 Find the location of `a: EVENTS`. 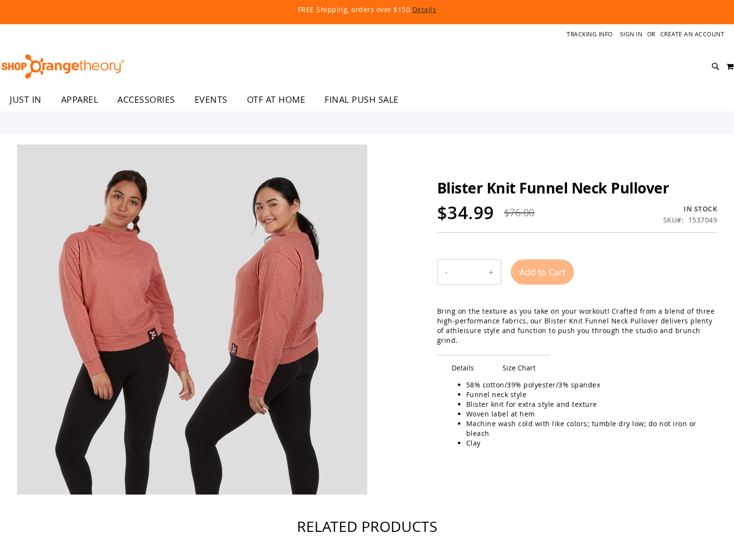

a: EVENTS is located at coordinates (211, 100).